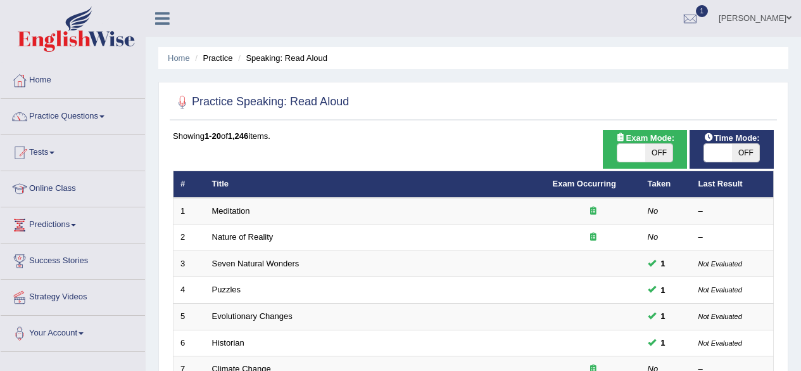 The image size is (801, 371). What do you see at coordinates (73, 295) in the screenshot?
I see `a: Strategy Videos` at bounding box center [73, 295].